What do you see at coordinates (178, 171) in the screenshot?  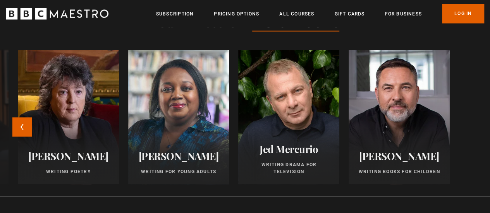 I see `p: Writing for Young Adults` at bounding box center [178, 171].